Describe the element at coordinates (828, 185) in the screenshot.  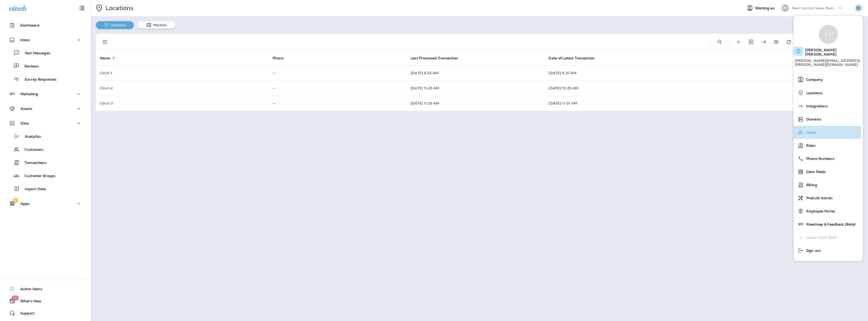
I see `button: Billing` at that location.